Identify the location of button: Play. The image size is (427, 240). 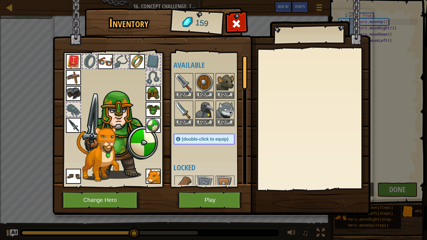
(210, 200).